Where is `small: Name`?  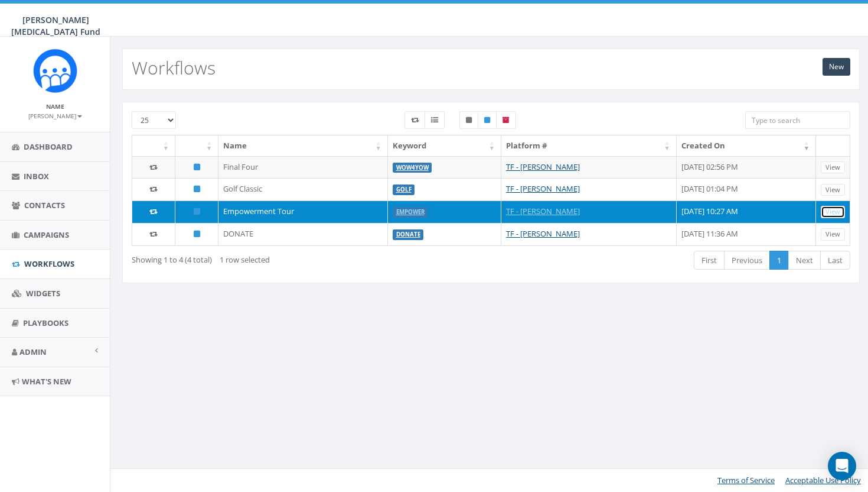 small: Name is located at coordinates (55, 106).